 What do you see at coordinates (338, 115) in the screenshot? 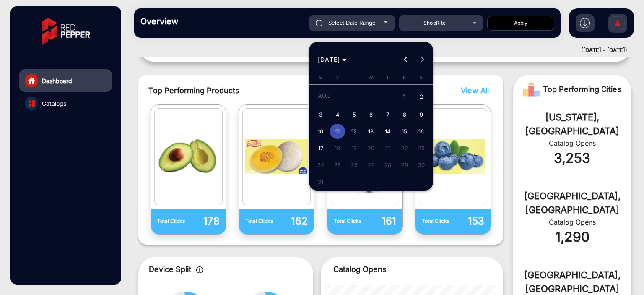
I see `span: 4` at bounding box center [338, 115].